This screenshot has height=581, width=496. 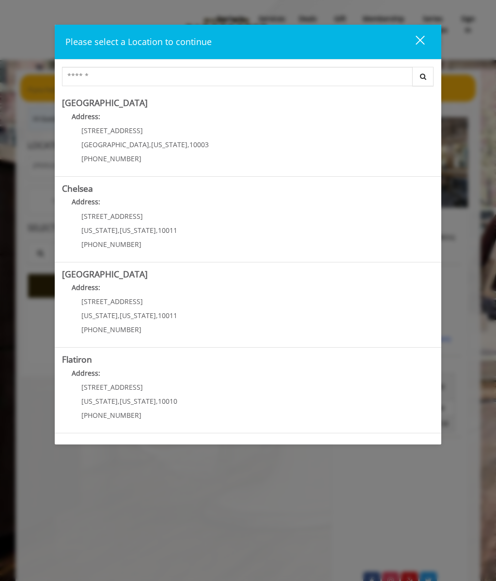 I want to click on div: close dialog, so click(x=414, y=42).